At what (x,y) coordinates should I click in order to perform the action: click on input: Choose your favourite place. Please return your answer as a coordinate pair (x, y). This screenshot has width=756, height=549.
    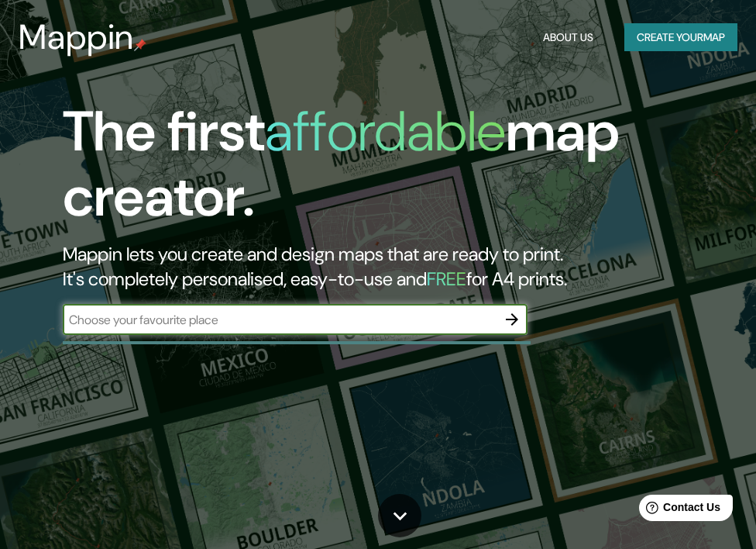
    Looking at the image, I should click on (280, 319).